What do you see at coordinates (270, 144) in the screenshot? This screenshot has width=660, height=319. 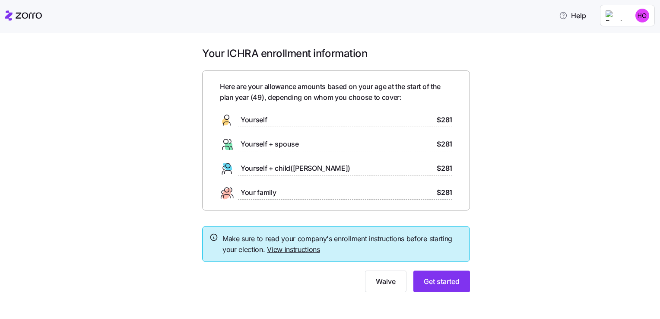 I see `span: Yourself + spouse` at bounding box center [270, 144].